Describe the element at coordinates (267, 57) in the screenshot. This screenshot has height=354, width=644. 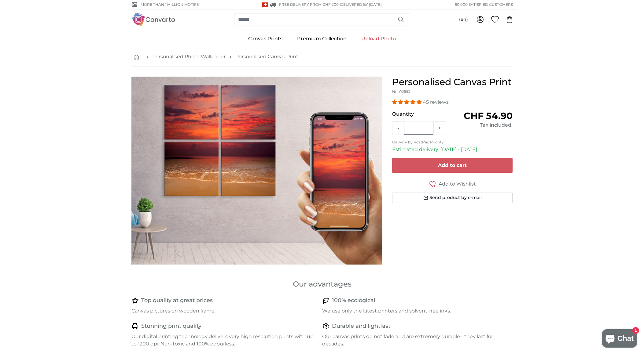
I see `a: Personalised Canvas Print` at that location.